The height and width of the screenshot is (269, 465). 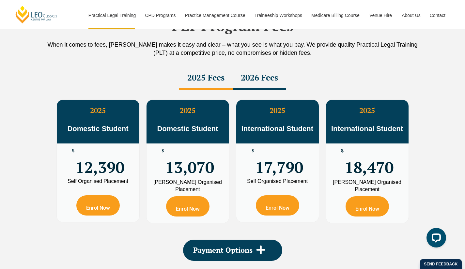 I want to click on a: Traineeship Workshops, so click(x=278, y=15).